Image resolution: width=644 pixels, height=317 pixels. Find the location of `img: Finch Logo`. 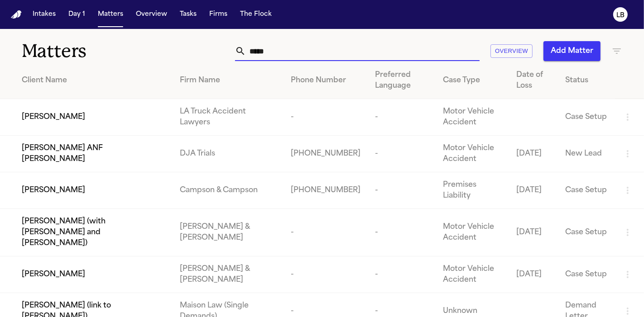

img: Finch Logo is located at coordinates (16, 15).